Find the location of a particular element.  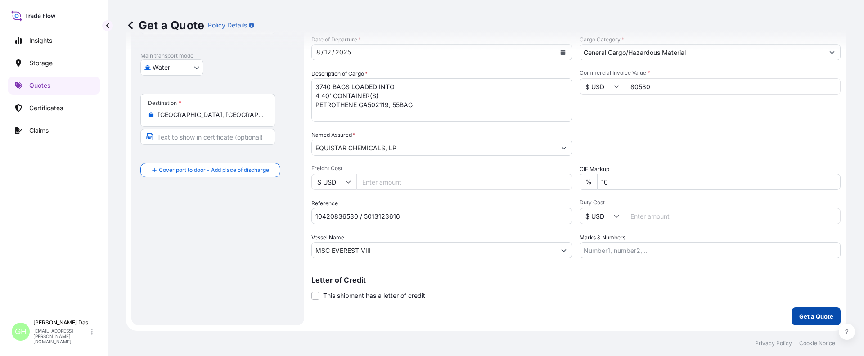

label: CIF Markup is located at coordinates (595, 169).